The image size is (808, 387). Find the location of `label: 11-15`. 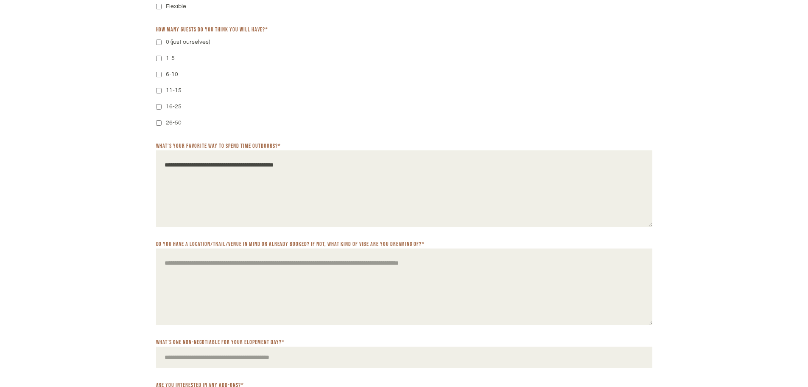

label: 11-15 is located at coordinates (174, 90).